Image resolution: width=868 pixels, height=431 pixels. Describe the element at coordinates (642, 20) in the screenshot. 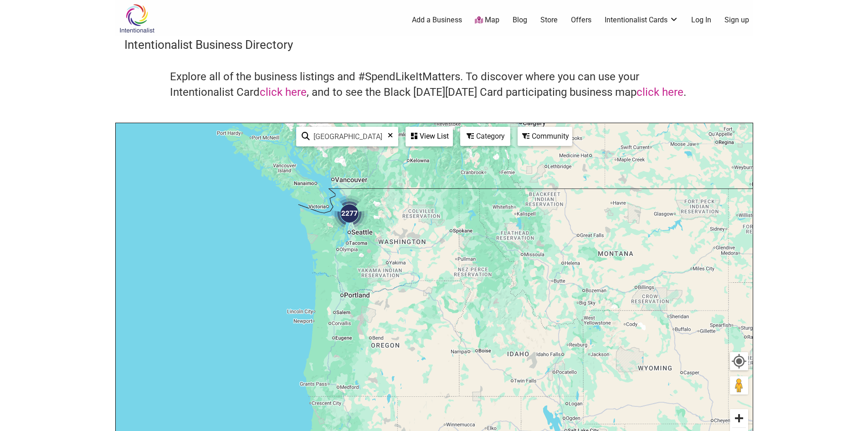

I see `li: Intentionalist Cards` at that location.